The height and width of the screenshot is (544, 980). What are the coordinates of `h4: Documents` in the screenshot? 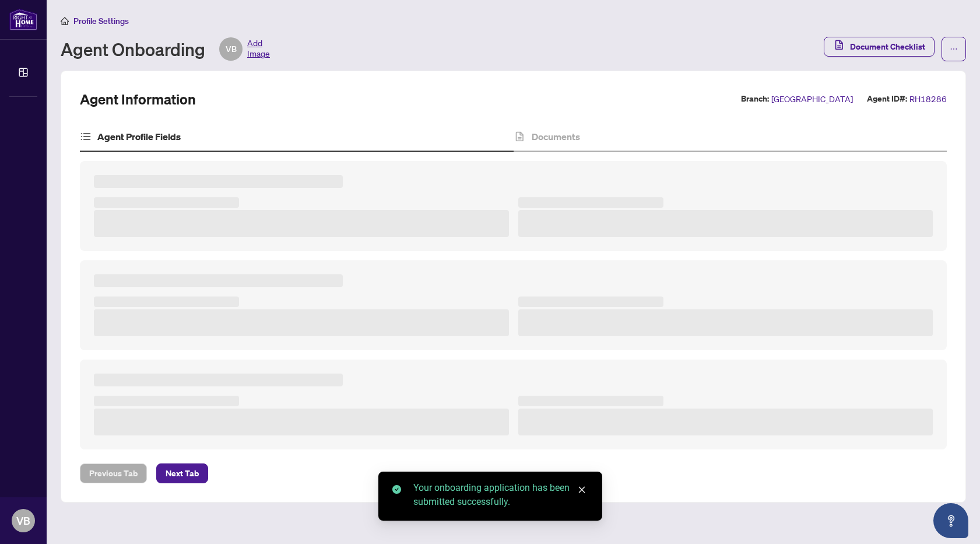 It's located at (555, 137).